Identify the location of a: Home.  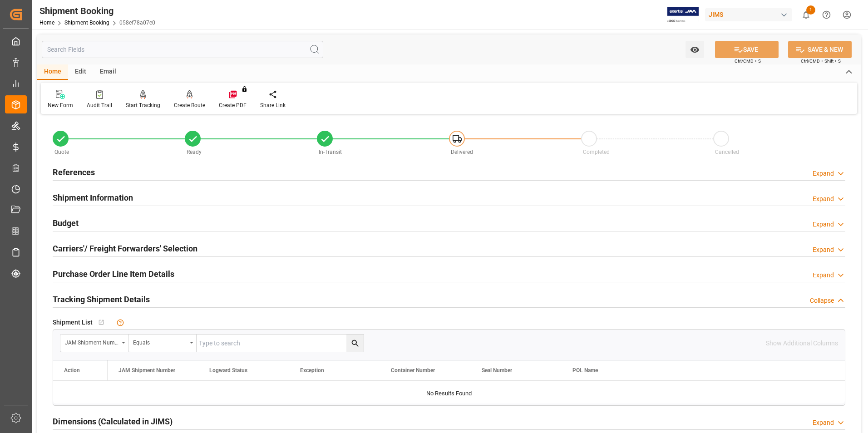
(47, 23).